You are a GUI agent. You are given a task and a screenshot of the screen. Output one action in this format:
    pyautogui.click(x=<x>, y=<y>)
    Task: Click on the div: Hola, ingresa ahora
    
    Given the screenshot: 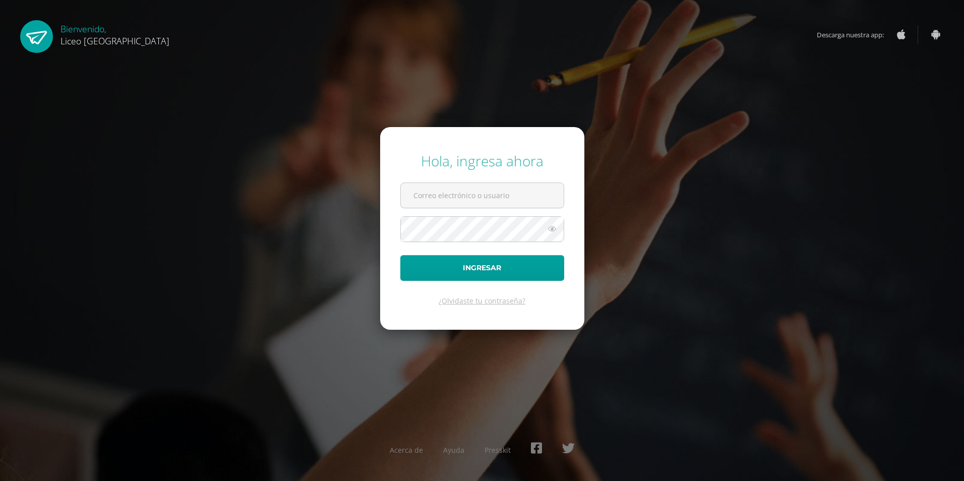 What is the action you would take?
    pyautogui.click(x=482, y=161)
    